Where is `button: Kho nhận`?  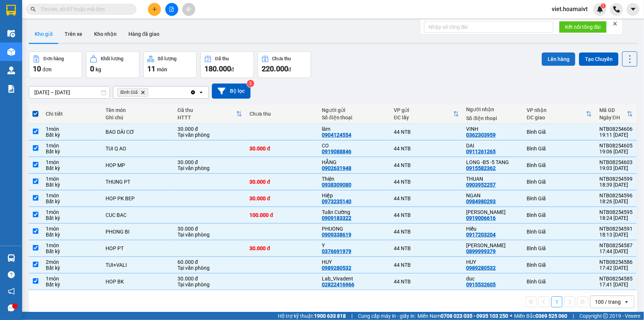 button: Kho nhận is located at coordinates (105, 34).